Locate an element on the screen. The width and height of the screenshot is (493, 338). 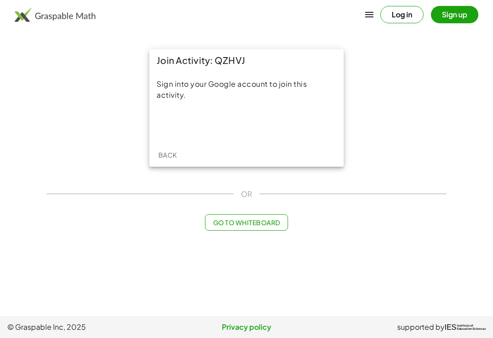
div: Join Activity: QZHVJ is located at coordinates (247, 60).